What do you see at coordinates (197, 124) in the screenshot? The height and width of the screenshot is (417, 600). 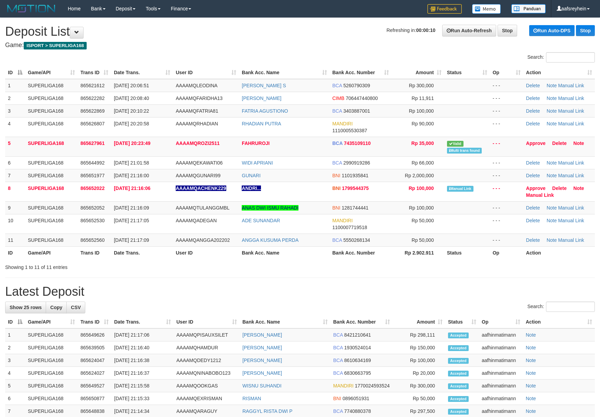 I see `span: AAAAMQRHADIAN` at bounding box center [197, 124].